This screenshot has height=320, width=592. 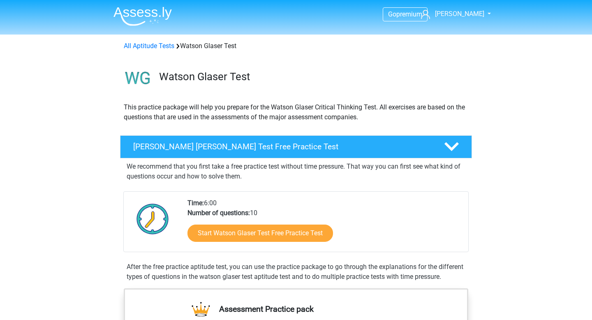 I want to click on div: After the free practice aptitude test, you can use the practice package to go through the explana..., so click(x=296, y=272).